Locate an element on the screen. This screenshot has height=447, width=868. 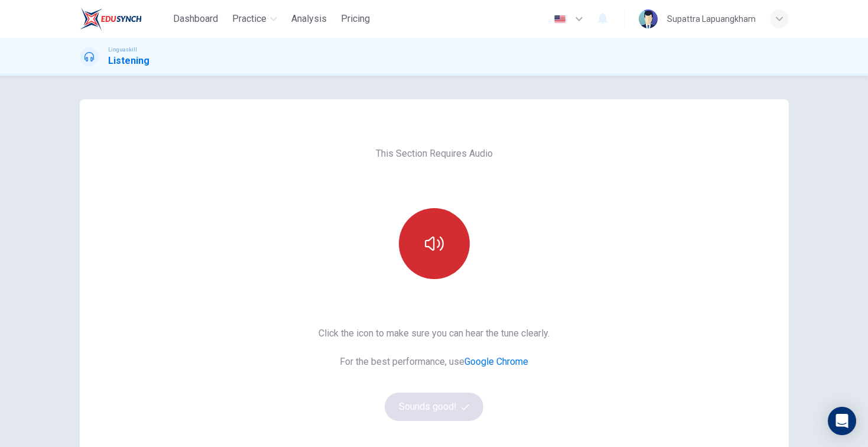
a: Analysis is located at coordinates (309, 19).